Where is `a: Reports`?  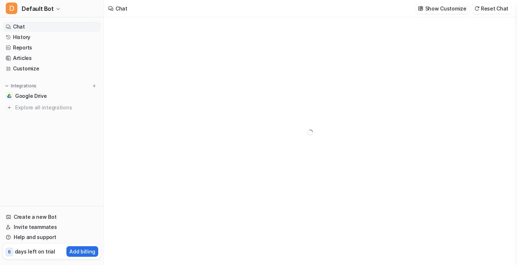
a: Reports is located at coordinates (52, 48).